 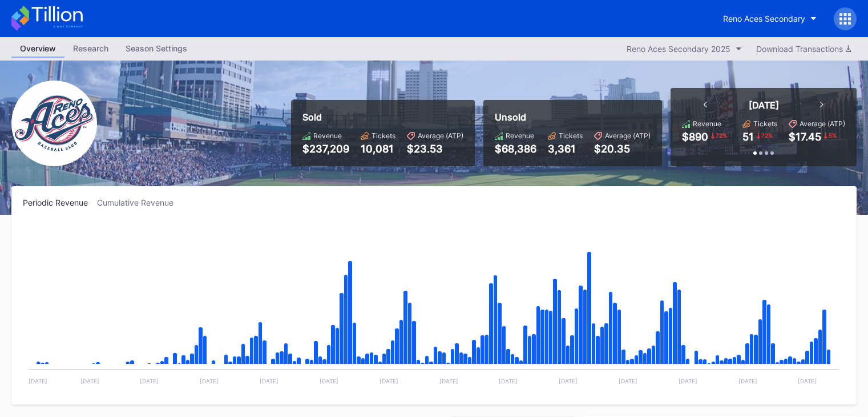 What do you see at coordinates (140, 202) in the screenshot?
I see `div: Cumulative Revenue` at bounding box center [140, 202].